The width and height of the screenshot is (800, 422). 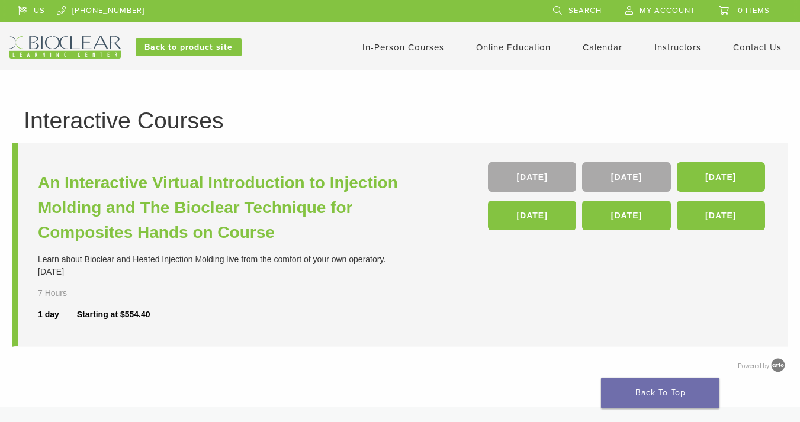 I want to click on div: Learn about Bioclear and Heated Injection Molding live from the comfort of your own operatory. [D..., so click(x=220, y=266).